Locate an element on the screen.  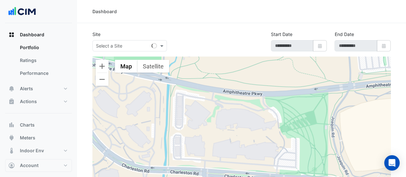
span: Indoor Env is located at coordinates (32, 151).